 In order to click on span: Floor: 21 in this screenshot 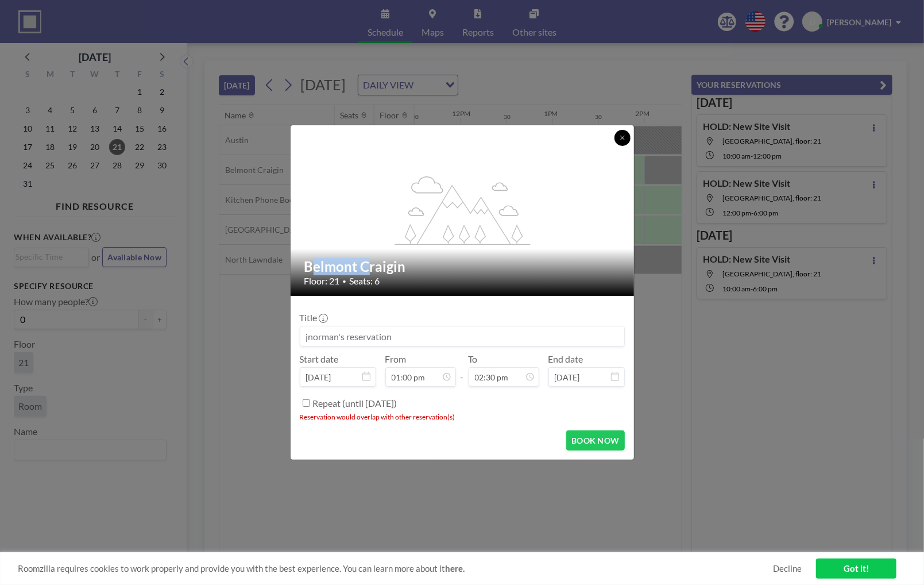, I will do `click(322, 280)`.